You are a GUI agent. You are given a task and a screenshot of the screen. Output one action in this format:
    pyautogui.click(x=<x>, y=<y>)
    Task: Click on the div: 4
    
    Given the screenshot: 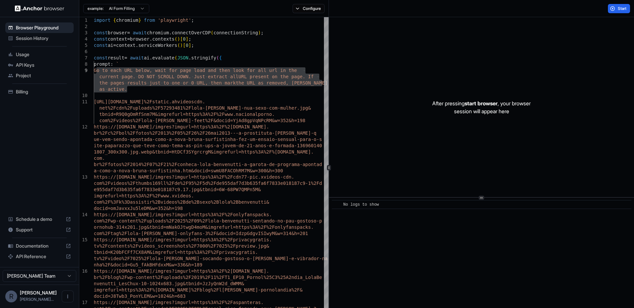 What is the action you would take?
    pyautogui.click(x=83, y=39)
    